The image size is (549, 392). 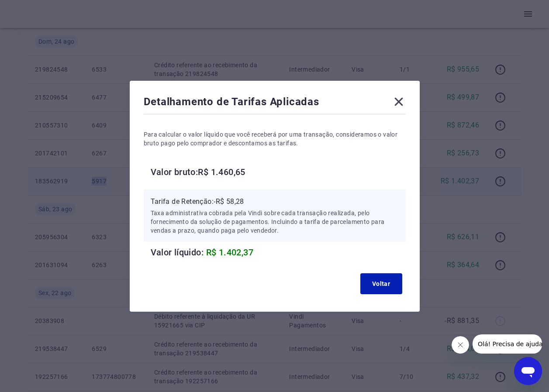 I want to click on div: Detalhamento de Tarifas Aplicadas, so click(x=275, y=104).